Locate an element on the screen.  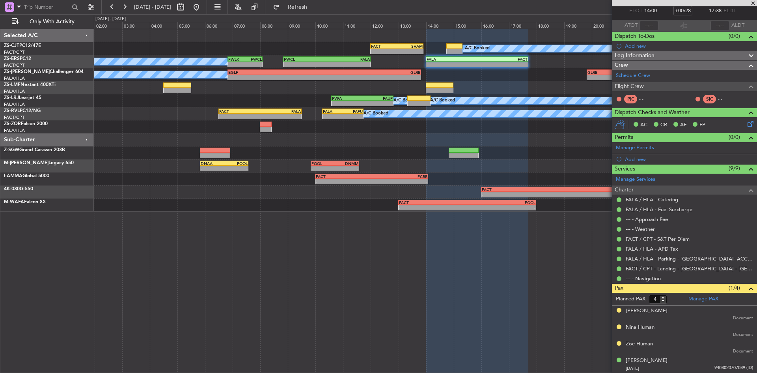
a: I-AMMAGlobal 5000 is located at coordinates (26, 176).